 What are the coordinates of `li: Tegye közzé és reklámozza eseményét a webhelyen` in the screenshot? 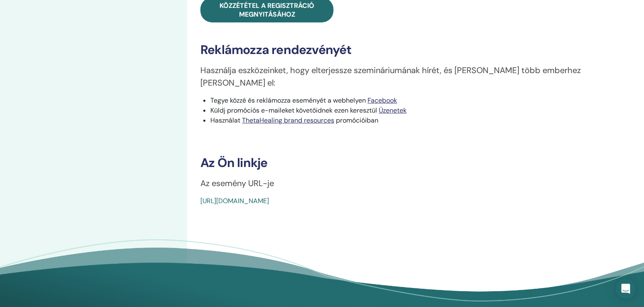 It's located at (407, 101).